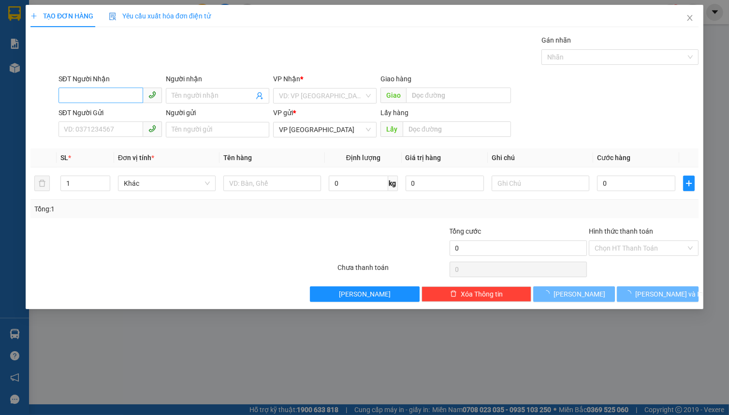 The height and width of the screenshot is (415, 729). Describe the element at coordinates (167, 183) in the screenshot. I see `span: Khác` at that location.